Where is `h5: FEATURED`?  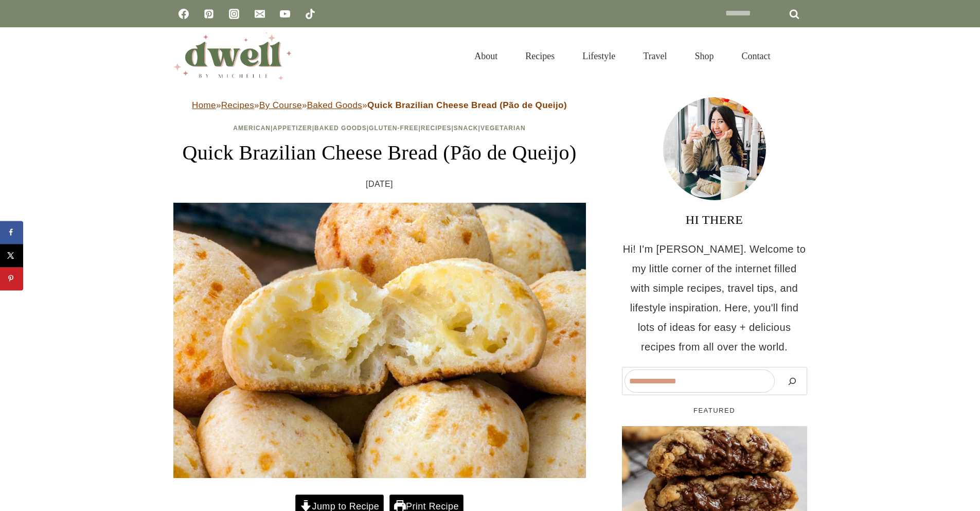
h5: FEATURED is located at coordinates (715, 411).